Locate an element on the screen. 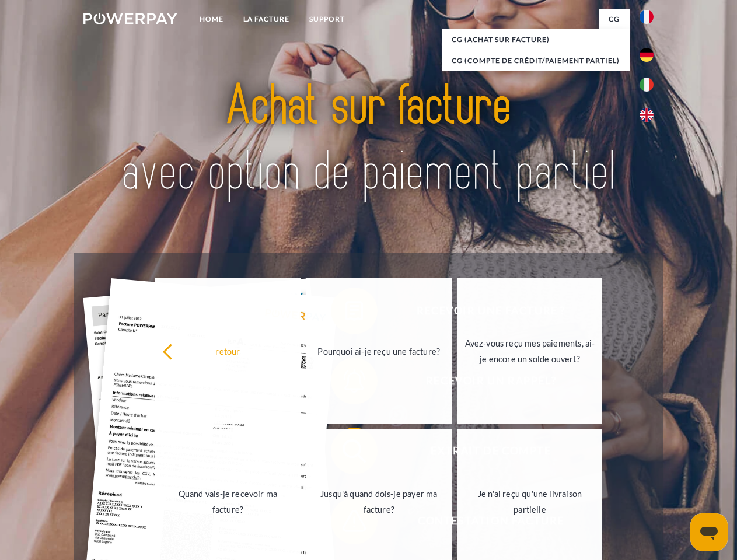 The height and width of the screenshot is (560, 737). a: CG (Compte de crédit/paiement partiel) is located at coordinates (536, 61).